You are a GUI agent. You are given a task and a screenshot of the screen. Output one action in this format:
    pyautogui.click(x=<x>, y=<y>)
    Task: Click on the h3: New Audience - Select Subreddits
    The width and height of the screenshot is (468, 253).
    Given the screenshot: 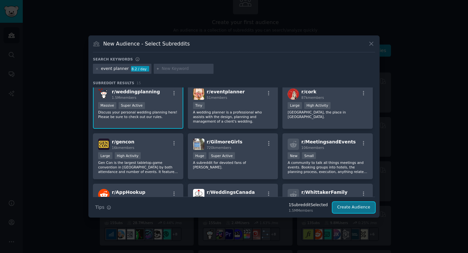 What is the action you would take?
    pyautogui.click(x=147, y=44)
    